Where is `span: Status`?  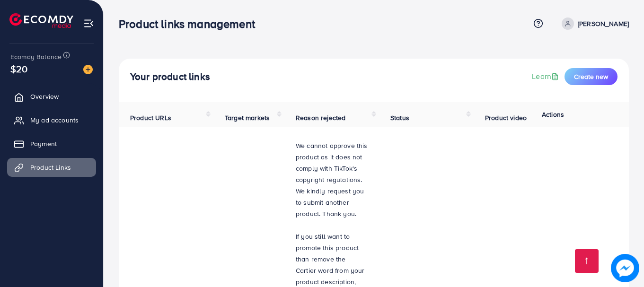 span: Status is located at coordinates (400, 118).